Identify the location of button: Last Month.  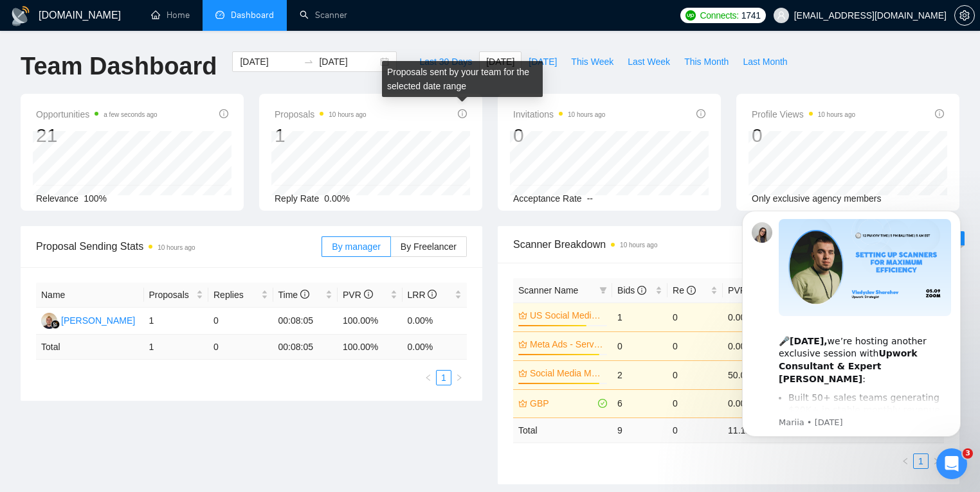
(764, 61).